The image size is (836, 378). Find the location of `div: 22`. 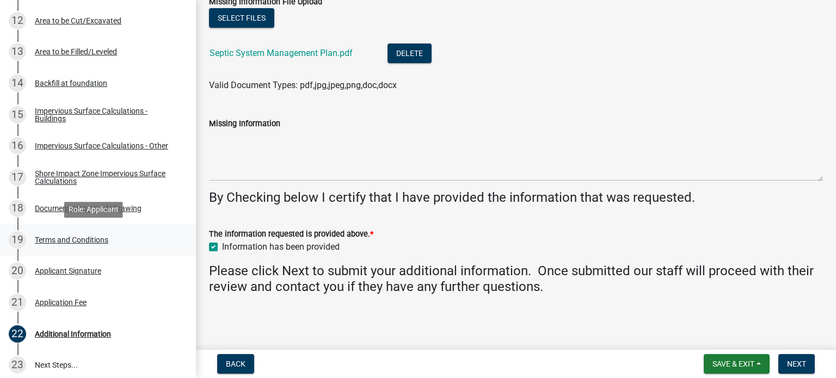

div: 22 is located at coordinates (17, 334).